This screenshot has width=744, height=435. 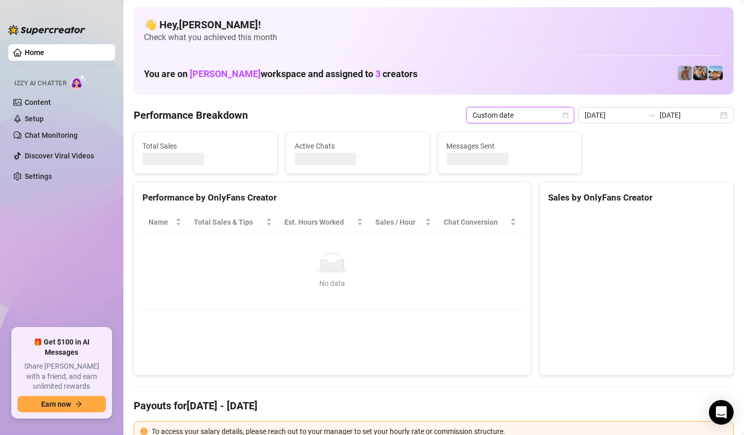 I want to click on span: exclamation-circle, so click(x=144, y=432).